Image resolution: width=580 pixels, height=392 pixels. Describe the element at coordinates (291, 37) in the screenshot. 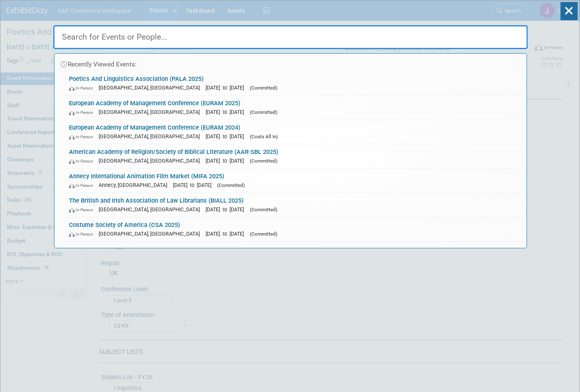

I see `input: Search for Events or People...` at that location.